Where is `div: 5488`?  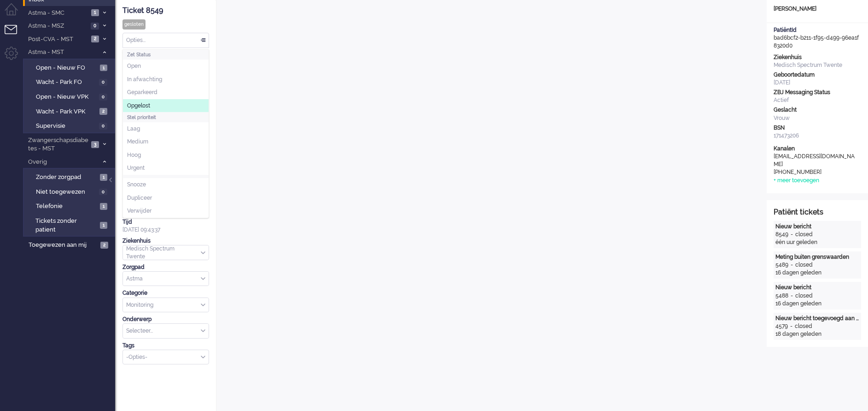
div: 5488 is located at coordinates (782, 295).